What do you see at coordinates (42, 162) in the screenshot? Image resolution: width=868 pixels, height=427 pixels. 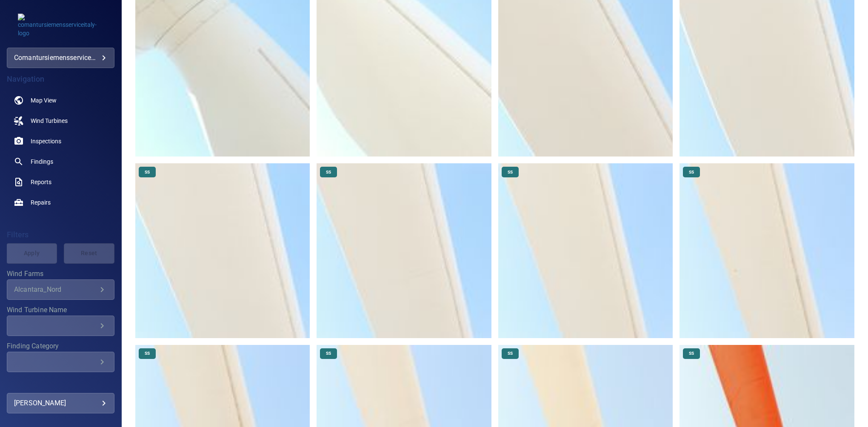 I see `span: Findings` at bounding box center [42, 162].